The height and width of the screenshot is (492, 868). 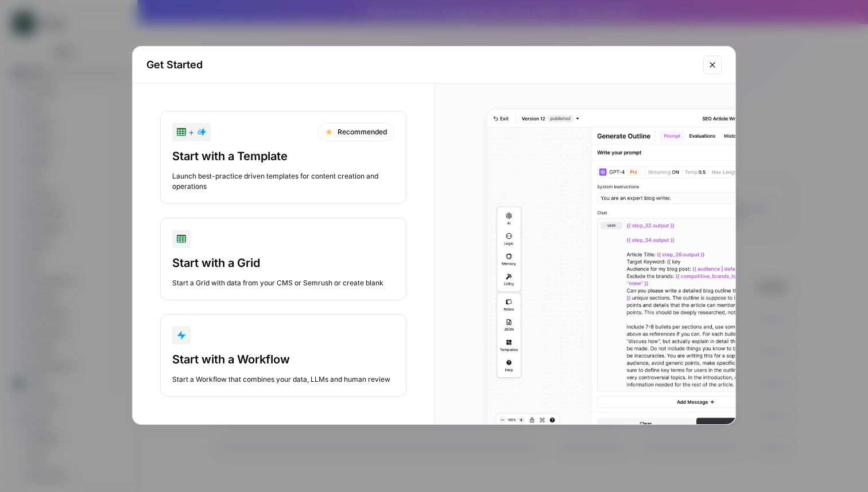 I want to click on button: +RecommendedStart with a TemplateLaunch best-practice driven templates for content creation and o..., so click(x=283, y=157).